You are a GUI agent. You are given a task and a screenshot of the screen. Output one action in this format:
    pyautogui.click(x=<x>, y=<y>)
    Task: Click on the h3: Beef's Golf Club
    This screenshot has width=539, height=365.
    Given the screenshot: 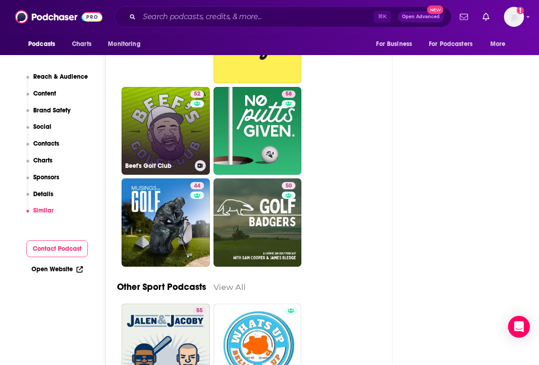 What is the action you would take?
    pyautogui.click(x=158, y=166)
    